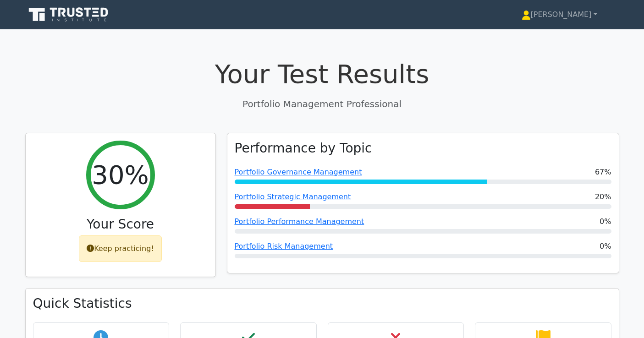 This screenshot has width=644, height=338. I want to click on div: Keep practicing!, so click(120, 248).